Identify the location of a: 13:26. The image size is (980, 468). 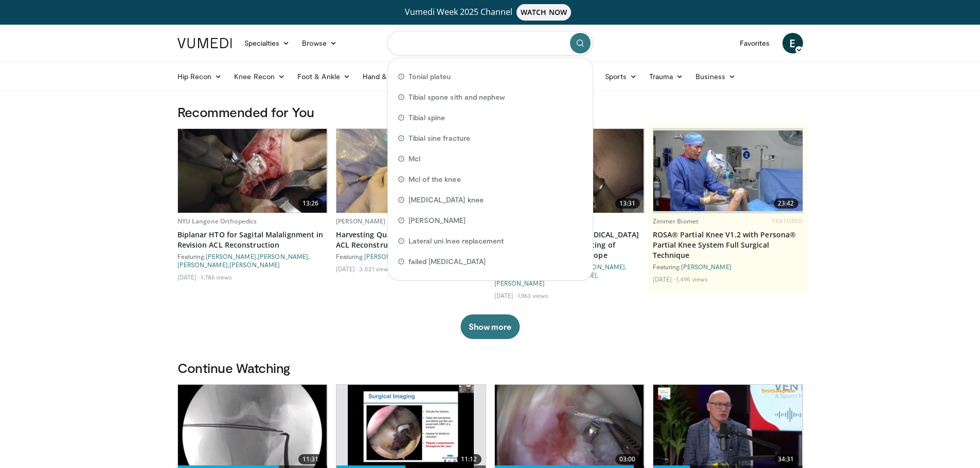
(252, 171).